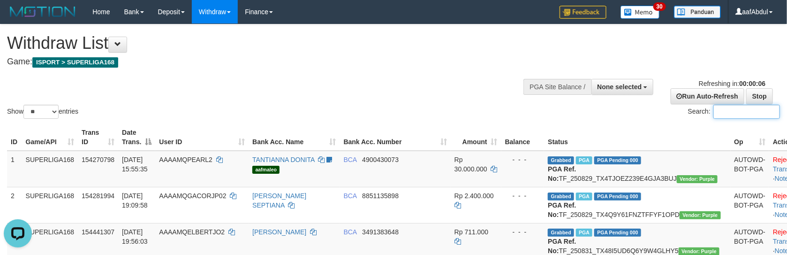 Image resolution: width=787 pixels, height=255 pixels. Describe the element at coordinates (261, 43) in the screenshot. I see `h1: Withdraw List` at that location.